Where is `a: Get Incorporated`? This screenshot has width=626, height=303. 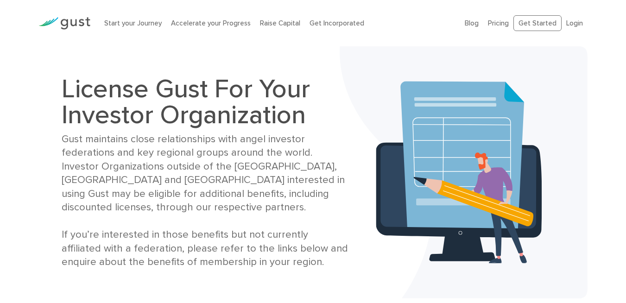
a: Get Incorporated is located at coordinates (337, 23).